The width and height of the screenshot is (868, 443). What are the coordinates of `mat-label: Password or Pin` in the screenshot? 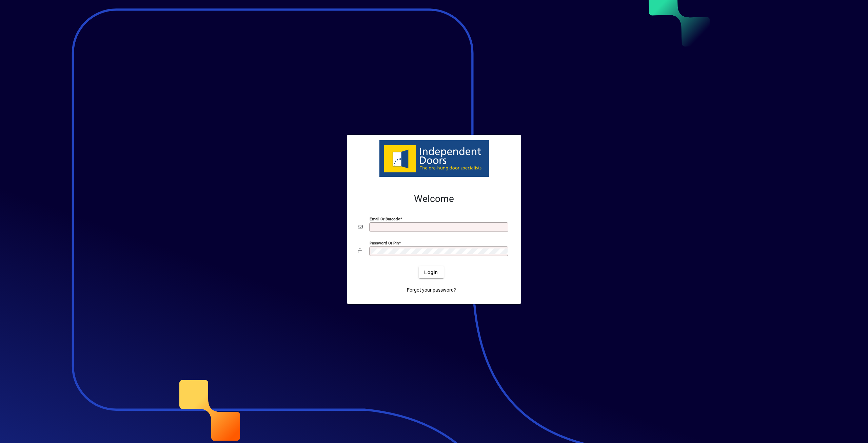 It's located at (384, 243).